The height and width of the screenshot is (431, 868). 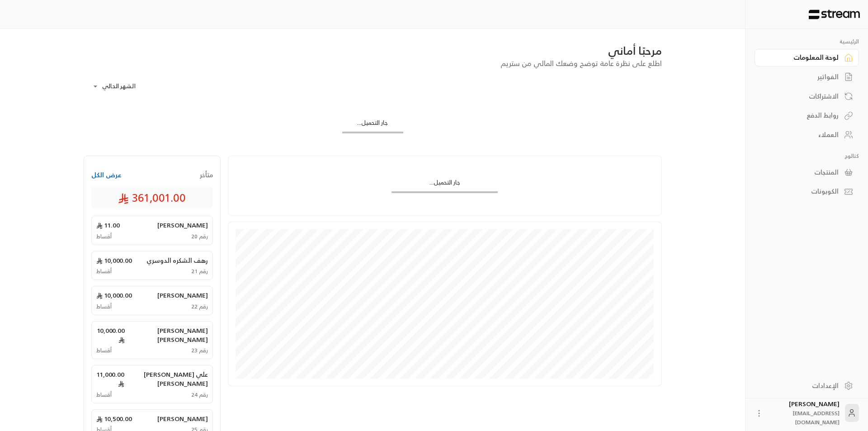 What do you see at coordinates (806, 192) in the screenshot?
I see `a: الكوبونات` at bounding box center [806, 192].